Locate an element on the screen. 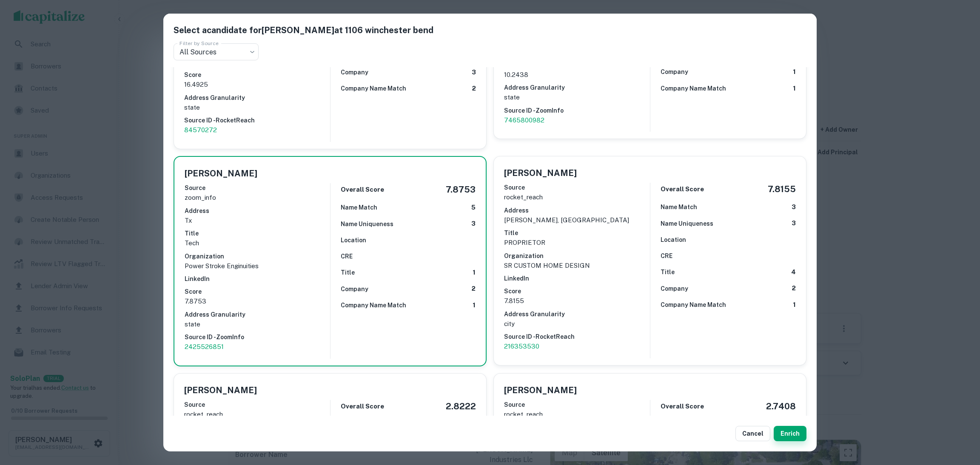 Image resolution: width=980 pixels, height=465 pixels. a: 7465800982 is located at coordinates (577, 121).